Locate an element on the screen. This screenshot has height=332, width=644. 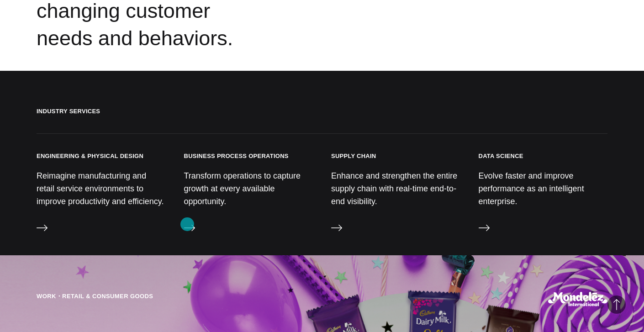
p: Reimagine manufacturing and retail service environments to improve productivity and efficiency. is located at coordinates (101, 189).